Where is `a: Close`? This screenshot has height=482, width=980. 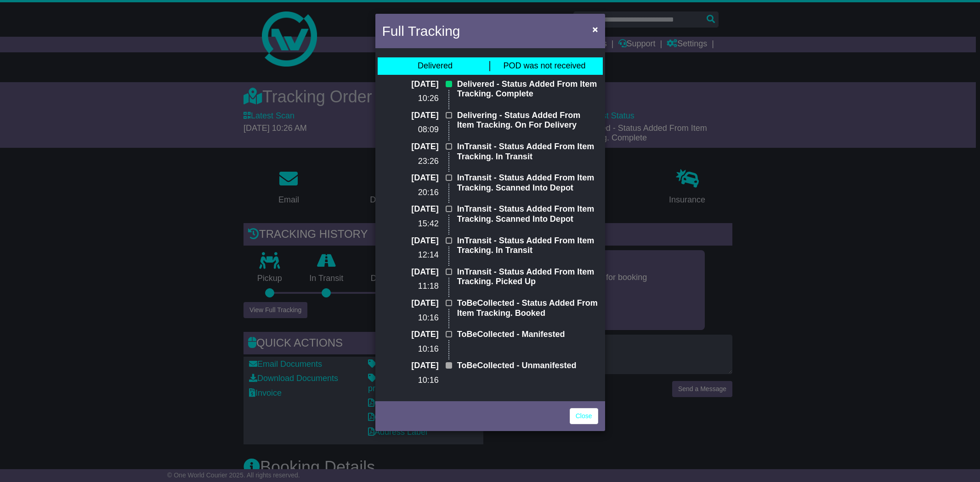
a: Close is located at coordinates (584, 416).